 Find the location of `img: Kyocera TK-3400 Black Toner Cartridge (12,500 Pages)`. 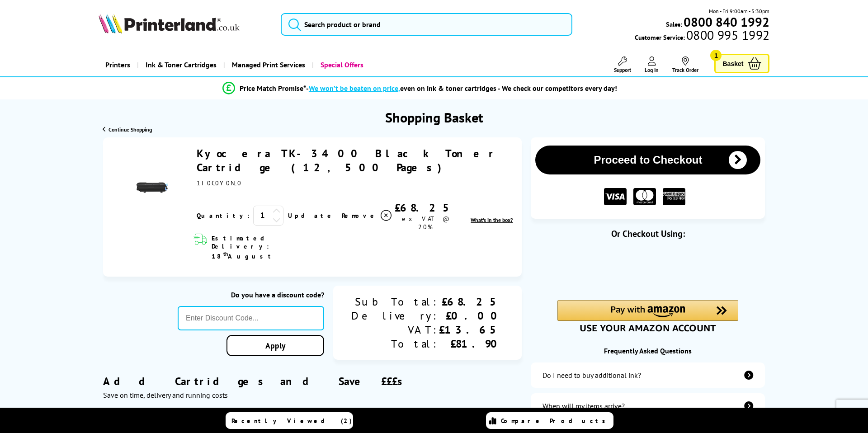

img: Kyocera TK-3400 Black Toner Cartridge (12,500 Pages) is located at coordinates (152, 187).